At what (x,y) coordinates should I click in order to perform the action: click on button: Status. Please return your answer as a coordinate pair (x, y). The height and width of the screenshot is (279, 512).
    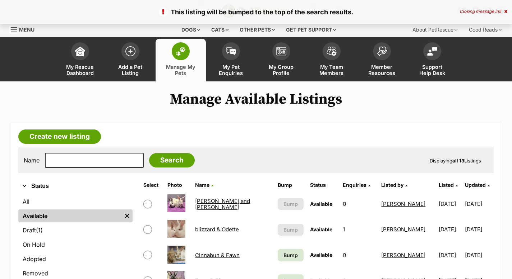
    Looking at the image, I should click on (75, 186).